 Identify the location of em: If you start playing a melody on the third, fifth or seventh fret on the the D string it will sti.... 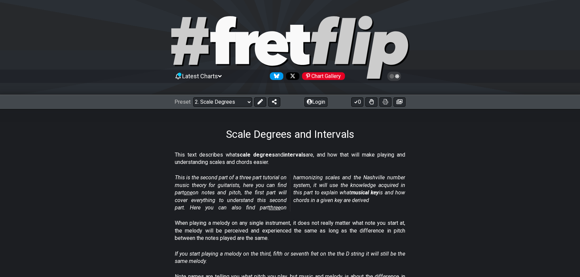
(290, 257).